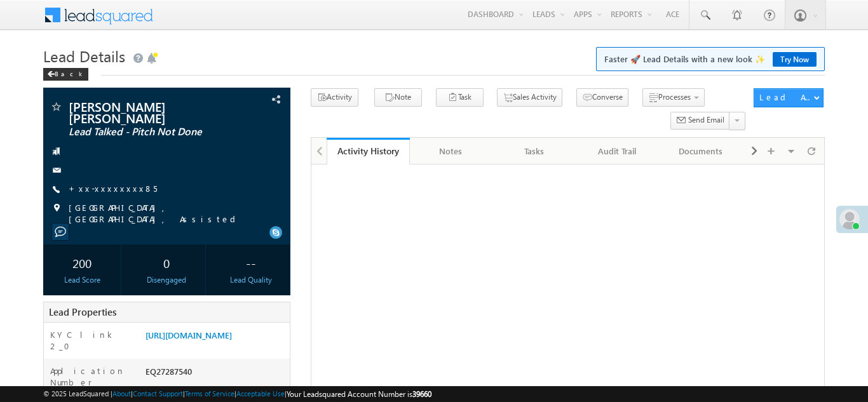  Describe the element at coordinates (534, 151) in the screenshot. I see `div: Tasks` at that location.